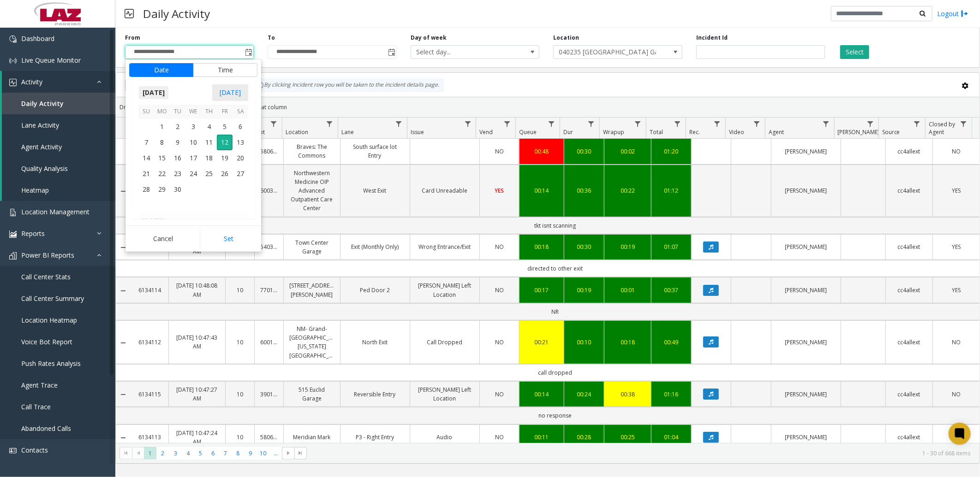 This screenshot has width=980, height=477. What do you see at coordinates (59, 82) in the screenshot?
I see `a: Activity` at bounding box center [59, 82].